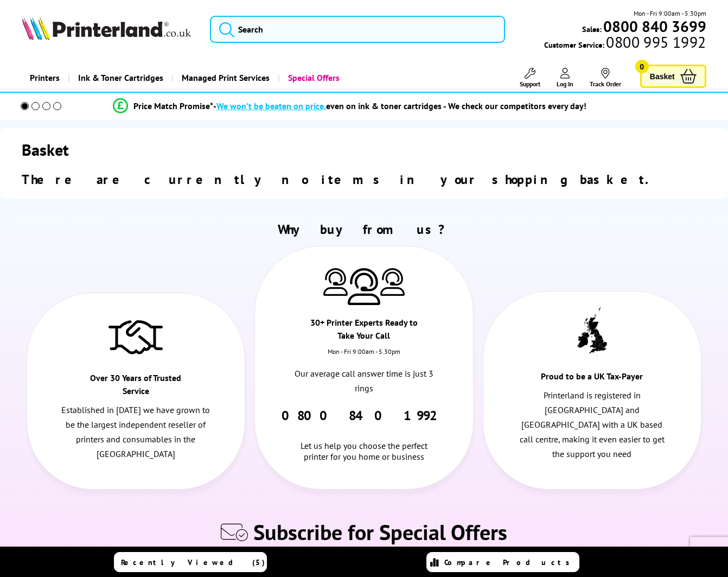 This screenshot has height=577, width=728. What do you see at coordinates (670, 13) in the screenshot?
I see `span: Mon - Fri 9:00am - 5:30pm` at bounding box center [670, 13].